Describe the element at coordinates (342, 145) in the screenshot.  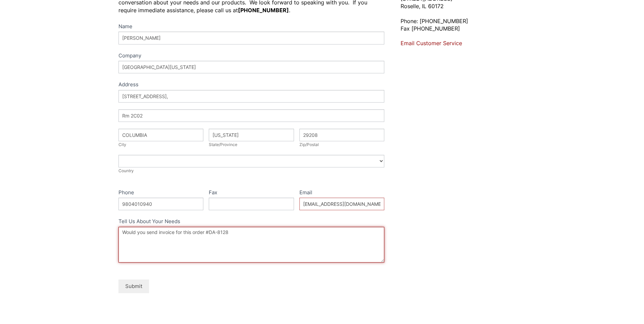
I see `div: Zip/Postal` at that location.